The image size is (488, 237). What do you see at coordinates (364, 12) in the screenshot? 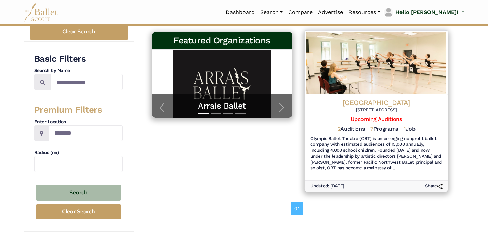
I see `a: Resources` at bounding box center [364, 12].